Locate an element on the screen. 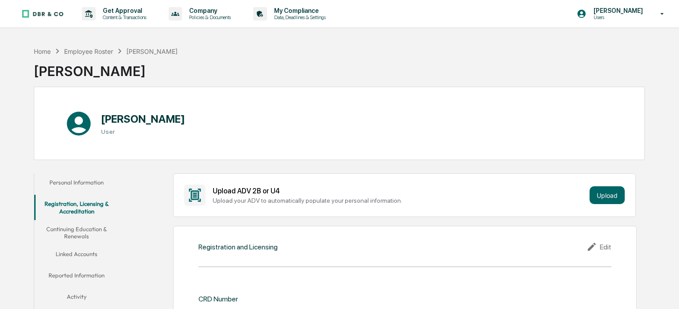  button: Reported Information is located at coordinates (77, 277).